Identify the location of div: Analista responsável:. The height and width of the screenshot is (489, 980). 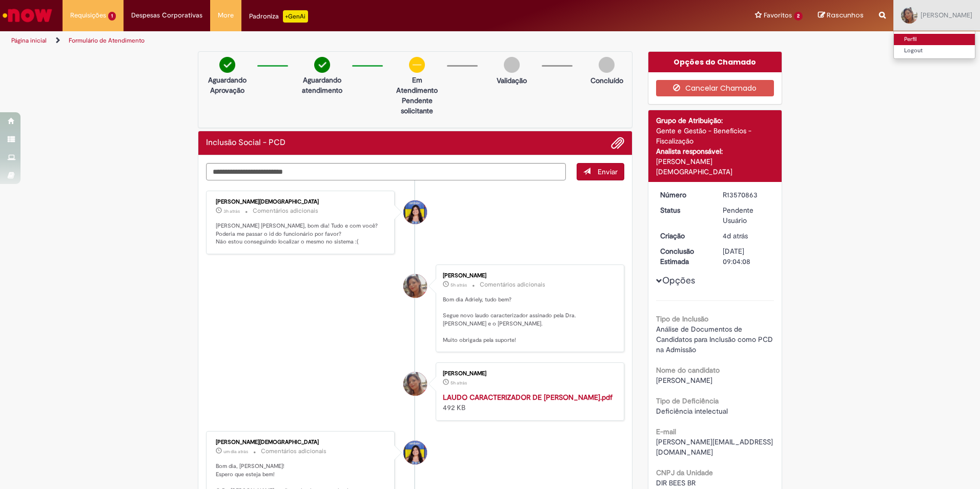
(715, 151).